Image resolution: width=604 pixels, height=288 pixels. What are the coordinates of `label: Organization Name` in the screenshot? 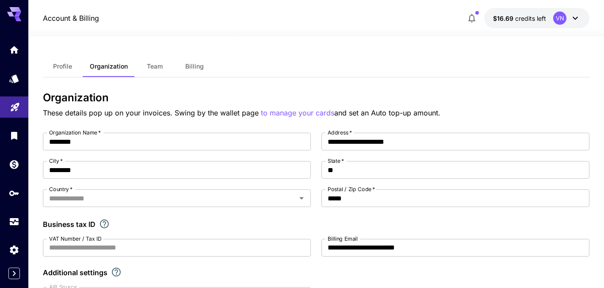 It's located at (75, 132).